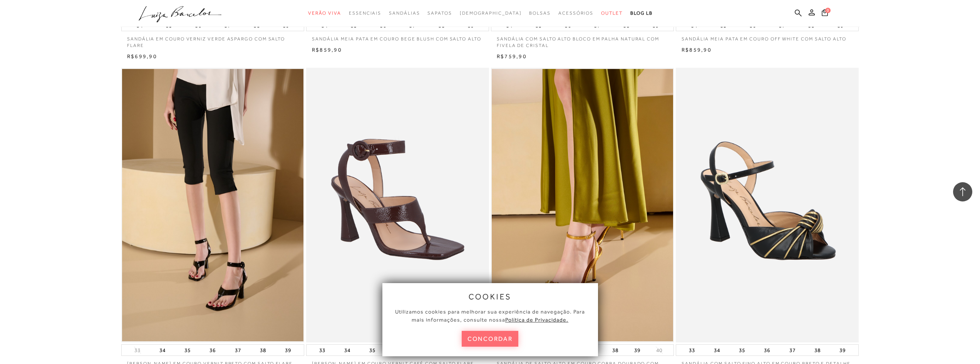  What do you see at coordinates (767, 36) in the screenshot?
I see `p: SANDÁLIA MEIA PATA EM COURO OFF WHITE COM SALTO ALTO` at bounding box center [767, 36].